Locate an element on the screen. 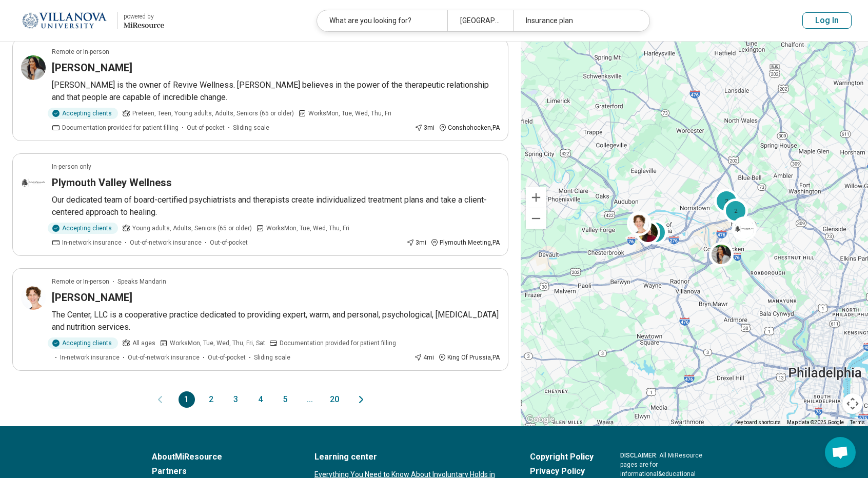 The height and width of the screenshot is (478, 868). button: 2 is located at coordinates (212, 400).